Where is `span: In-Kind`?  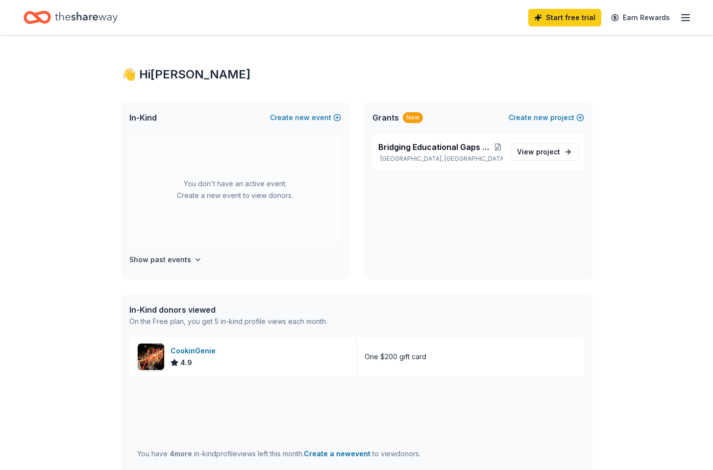 span: In-Kind is located at coordinates (143, 118).